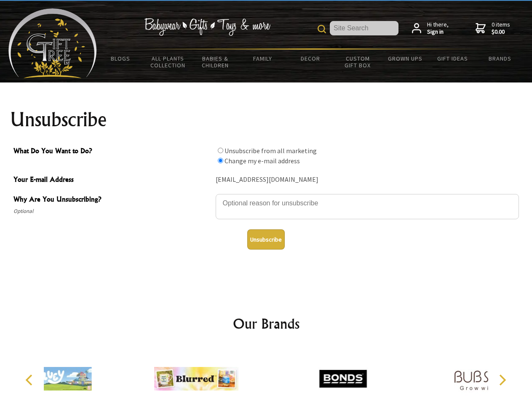 The width and height of the screenshot is (532, 404). What do you see at coordinates (216, 62) in the screenshot?
I see `a: Babies & Children` at bounding box center [216, 62].